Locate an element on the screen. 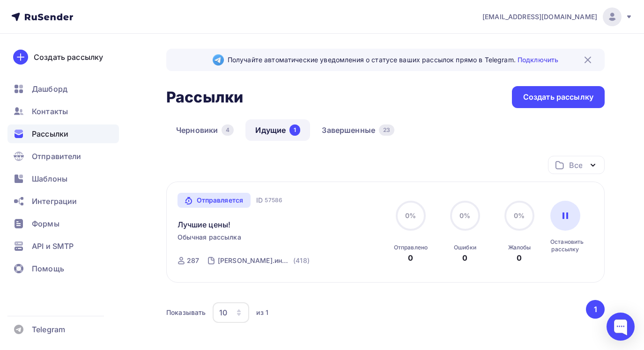 This screenshot has height=350, width=644. span: Telegram is located at coordinates (48, 330).